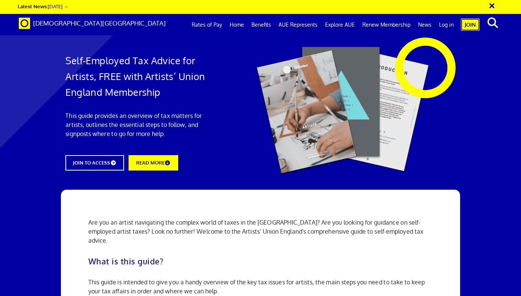  What do you see at coordinates (340, 25) in the screenshot?
I see `a: Explore AUE` at bounding box center [340, 25].